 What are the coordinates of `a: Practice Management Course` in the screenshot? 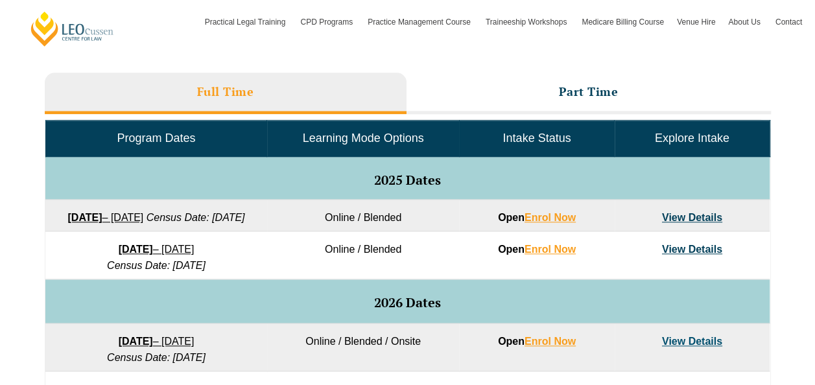 It's located at (420, 22).